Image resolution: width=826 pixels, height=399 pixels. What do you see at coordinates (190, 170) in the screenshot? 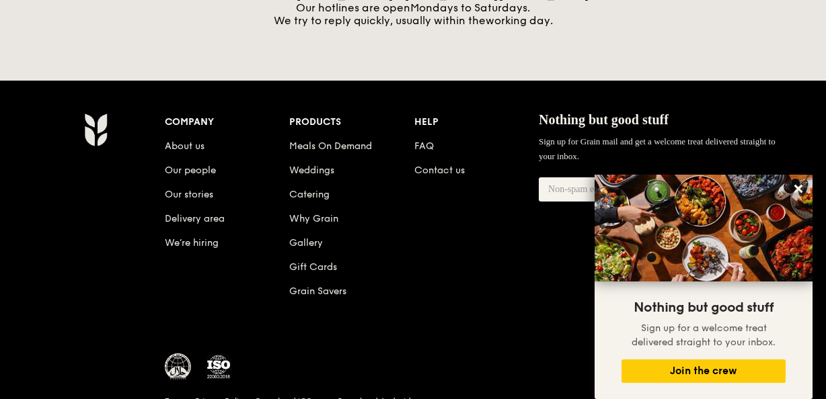
I see `a: Our people` at bounding box center [190, 170].